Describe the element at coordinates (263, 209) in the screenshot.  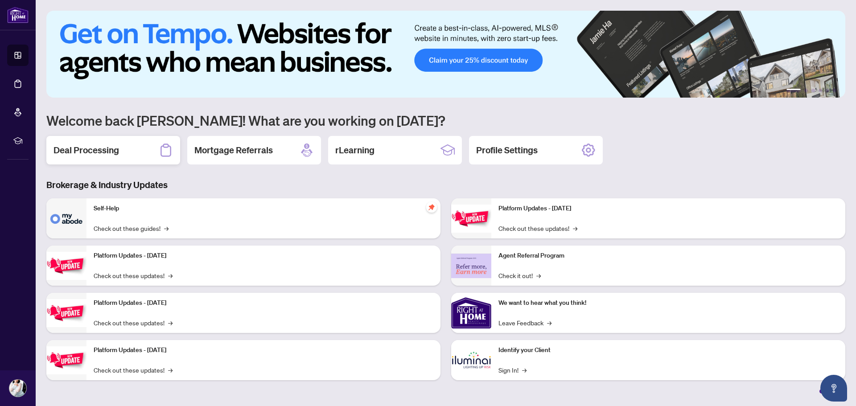
I see `p: Self-Help` at that location.